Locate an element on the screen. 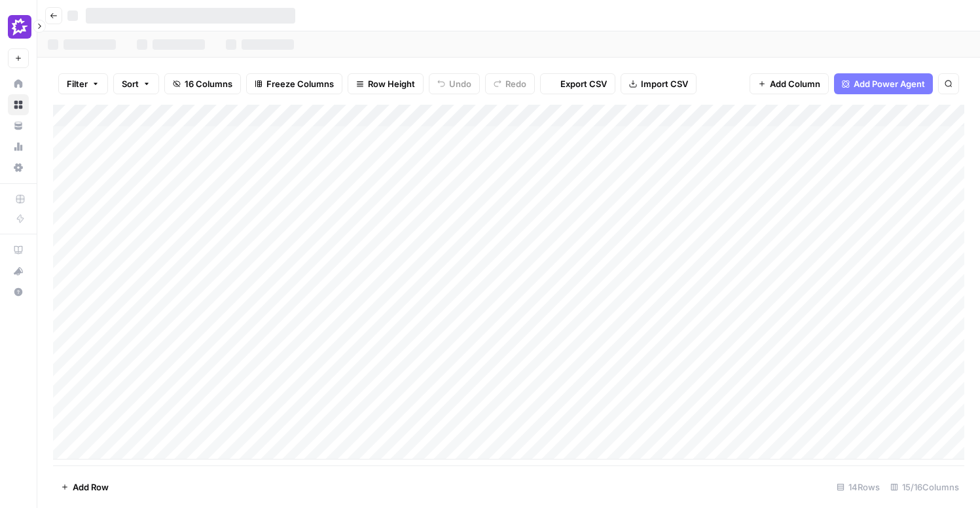 Image resolution: width=980 pixels, height=508 pixels. button: 16 Columns is located at coordinates (202, 83).